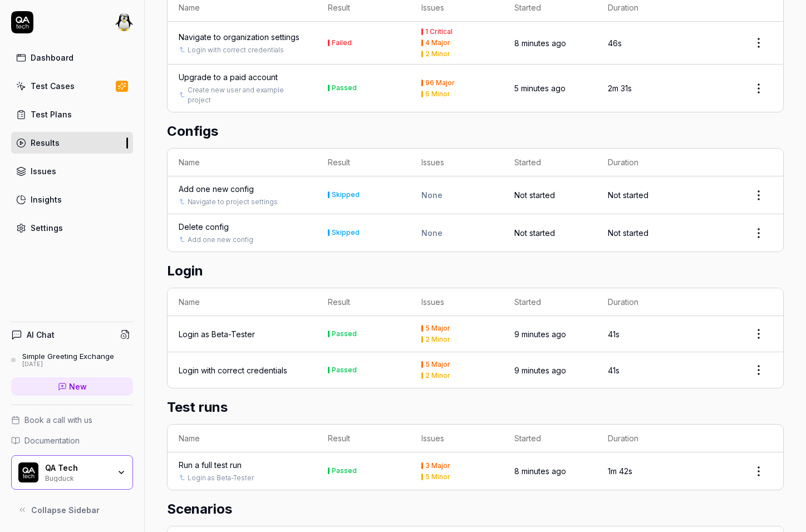 The width and height of the screenshot is (806, 532). Describe the element at coordinates (210, 465) in the screenshot. I see `div: Run a full test run` at that location.